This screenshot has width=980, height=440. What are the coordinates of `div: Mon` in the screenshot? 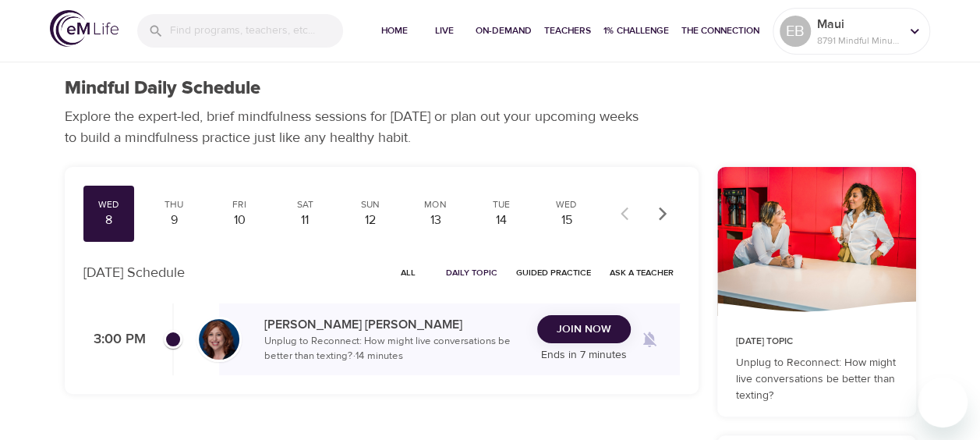 It's located at (436, 204).